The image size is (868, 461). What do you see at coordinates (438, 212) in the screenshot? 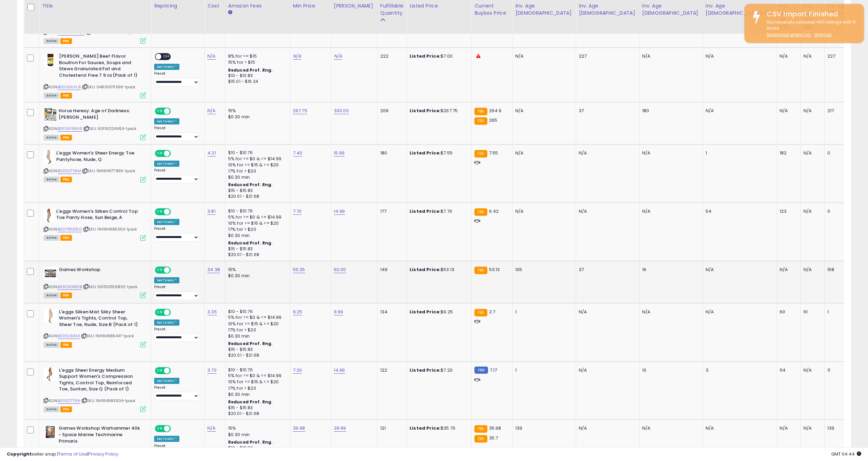
I see `div: $7.70` at bounding box center [438, 212].